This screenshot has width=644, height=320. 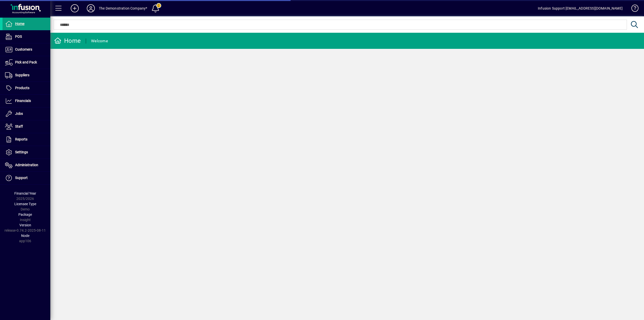 I want to click on button: Profile, so click(x=91, y=8).